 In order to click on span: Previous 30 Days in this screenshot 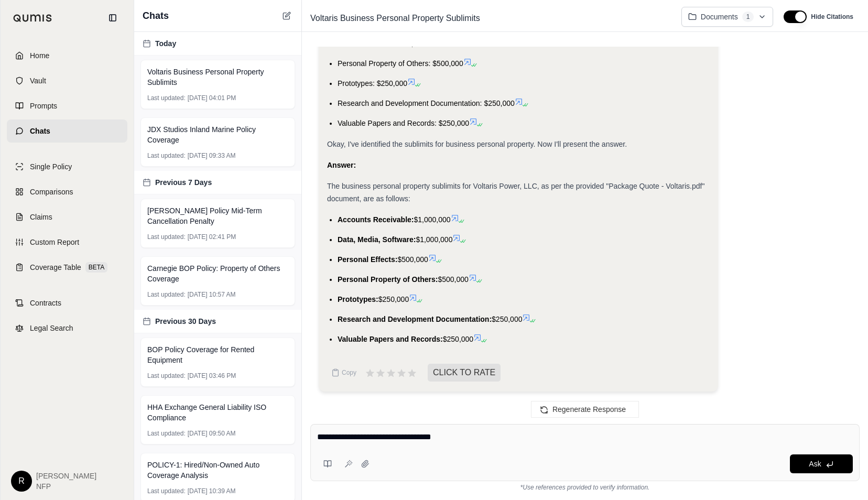, I will do `click(185, 321)`.